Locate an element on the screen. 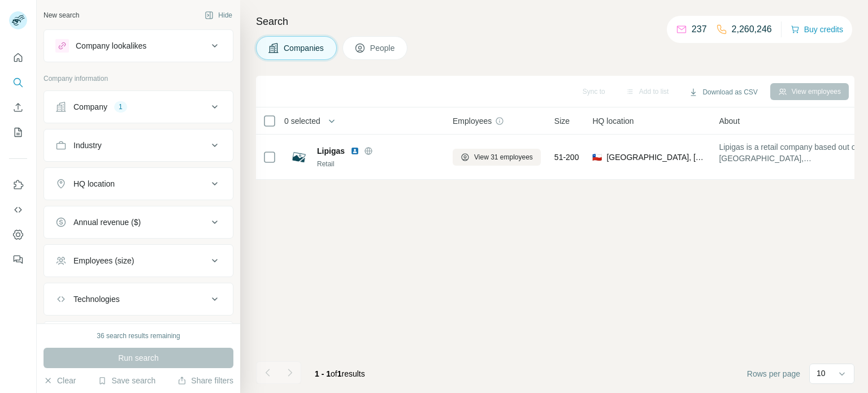  button: Annual revenue ($) is located at coordinates (139, 222).